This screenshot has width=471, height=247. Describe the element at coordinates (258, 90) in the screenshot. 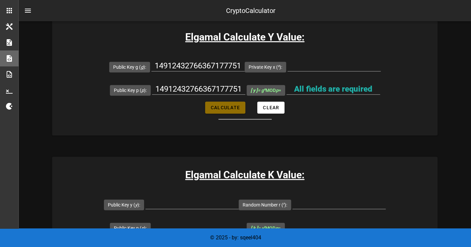

I see `i: = g` at that location.